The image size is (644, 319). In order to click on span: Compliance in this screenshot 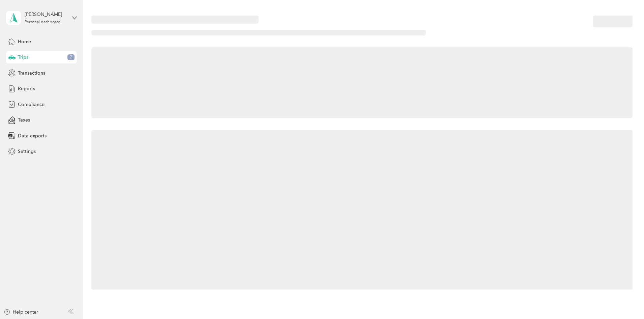, I will do `click(31, 104)`.